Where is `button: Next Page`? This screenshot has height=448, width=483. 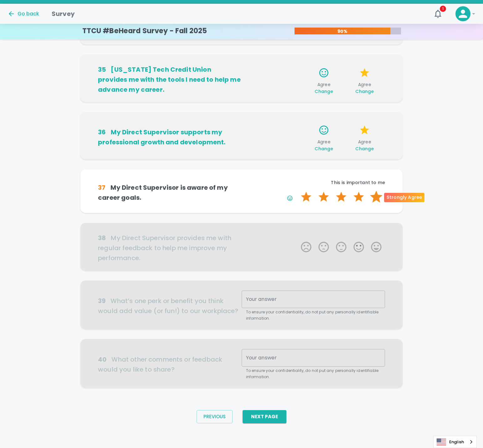 button: Next Page is located at coordinates (264, 417).